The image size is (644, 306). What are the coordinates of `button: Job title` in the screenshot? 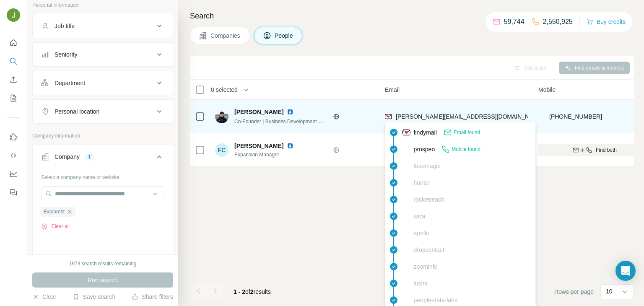 It's located at (103, 26).